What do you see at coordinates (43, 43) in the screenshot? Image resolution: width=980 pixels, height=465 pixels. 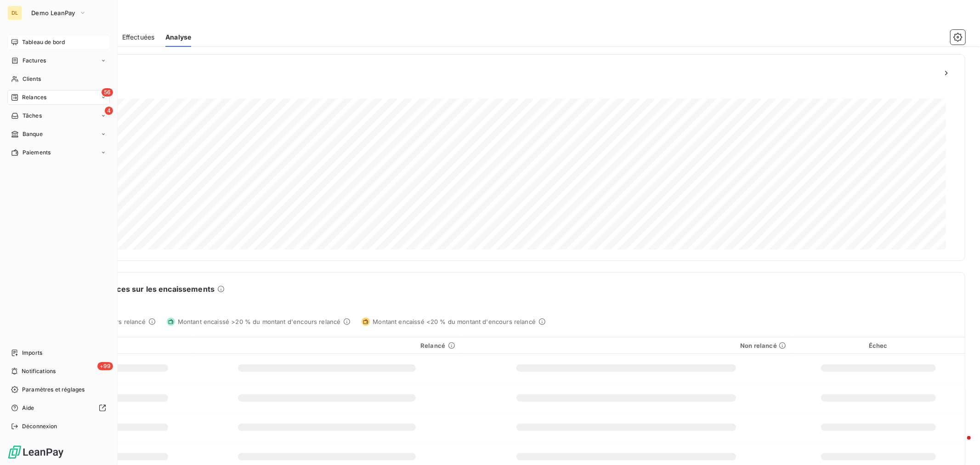 I see `span: Tableau de bord` at bounding box center [43, 43].